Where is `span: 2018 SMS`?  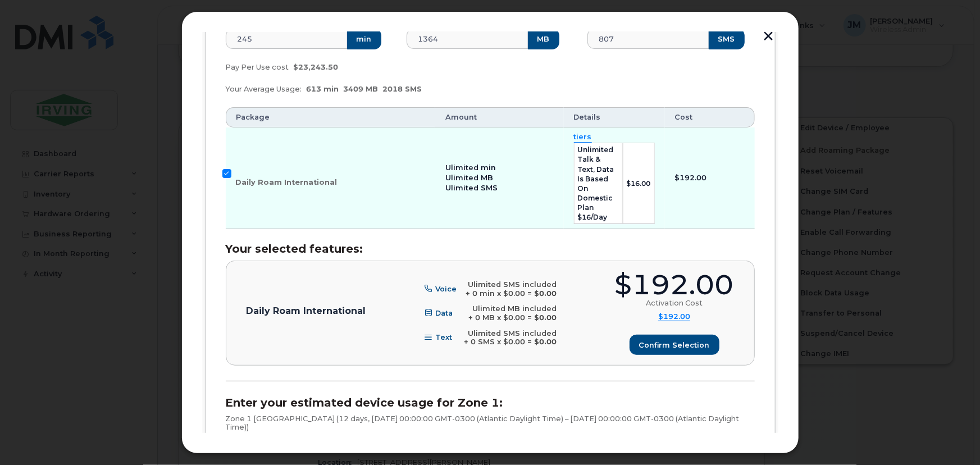
span: 2018 SMS is located at coordinates (403, 89).